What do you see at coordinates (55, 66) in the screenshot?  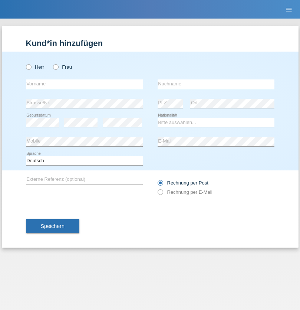 I see `input: Frau` at bounding box center [55, 66].